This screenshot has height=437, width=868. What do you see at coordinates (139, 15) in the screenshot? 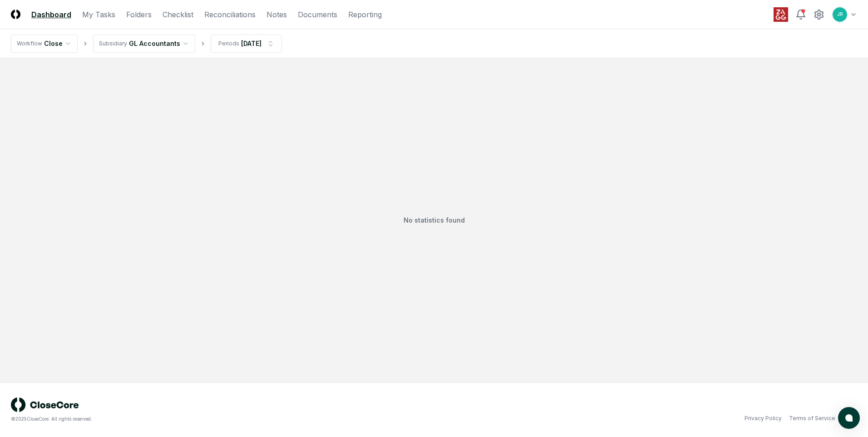
I see `a: Folders` at bounding box center [139, 15].